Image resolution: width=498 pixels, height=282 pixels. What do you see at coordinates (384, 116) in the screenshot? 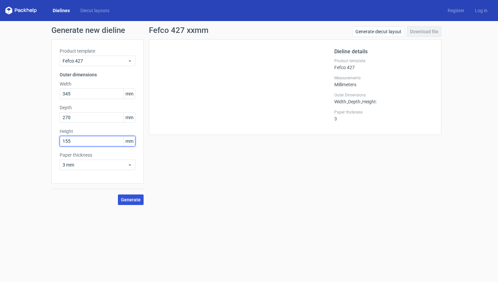
I see `div: 3` at bounding box center [384, 116].